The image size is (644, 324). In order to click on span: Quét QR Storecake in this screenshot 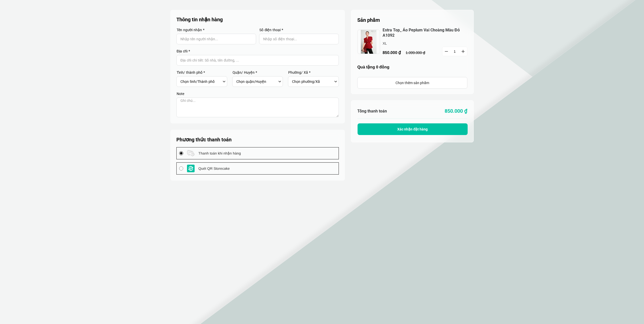, I will do `click(214, 169)`.